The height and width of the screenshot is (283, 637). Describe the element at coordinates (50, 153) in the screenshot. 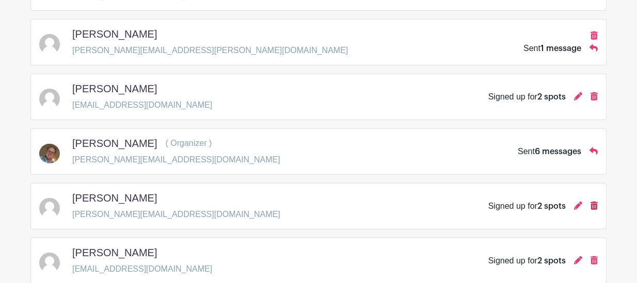

I see `img: lee%20hopkins.JPG` at that location.